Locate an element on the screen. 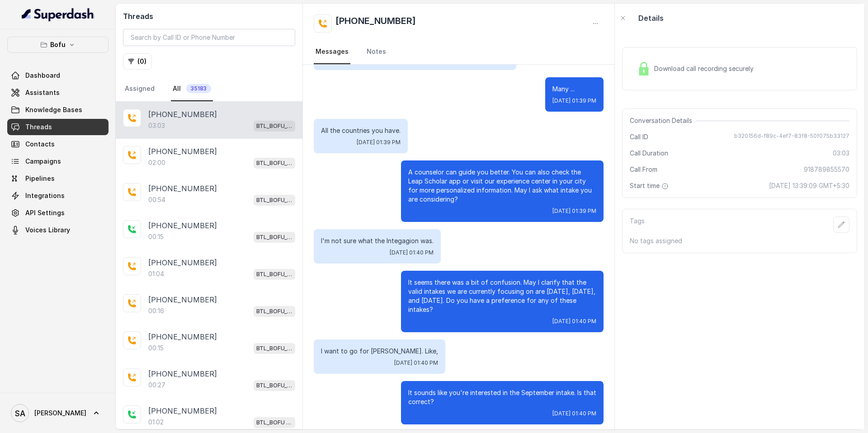  p: Many ... is located at coordinates (574, 89).